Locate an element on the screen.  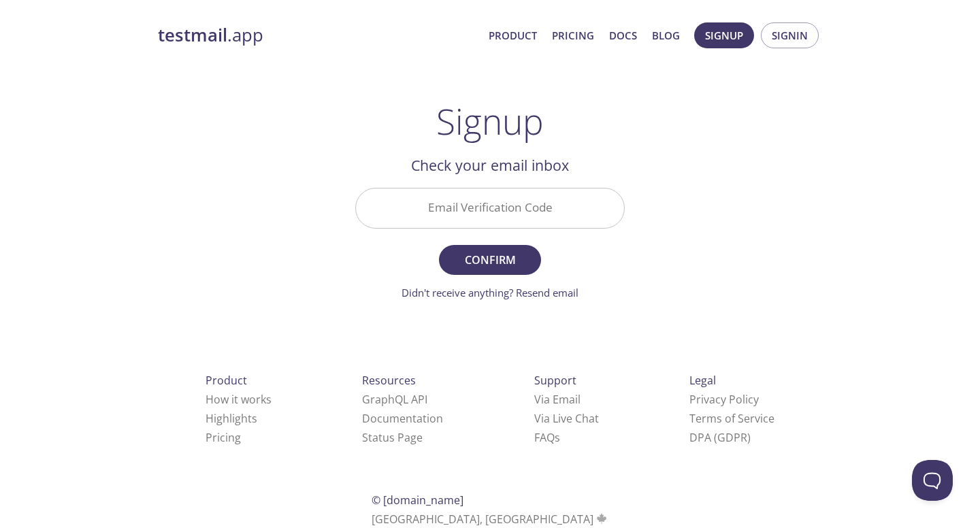
a: Status Page is located at coordinates (392, 437).